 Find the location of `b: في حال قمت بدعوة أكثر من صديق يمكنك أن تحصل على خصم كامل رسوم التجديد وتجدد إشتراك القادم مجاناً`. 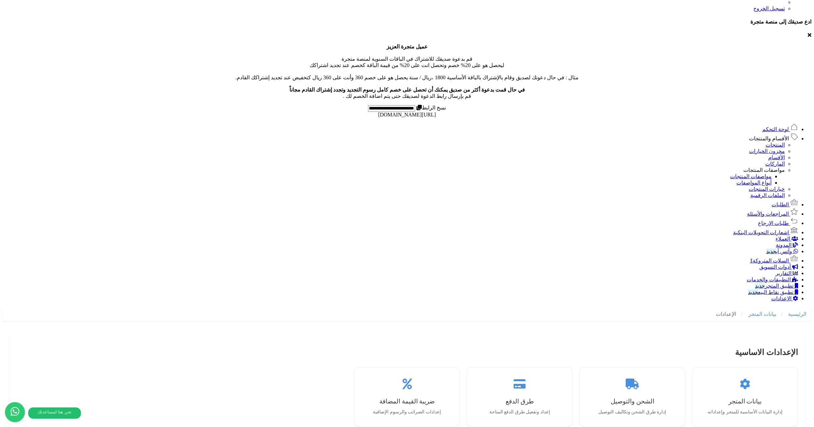

b: في حال قمت بدعوة أكثر من صديق يمكنك أن تحصل على خصم كامل رسوم التجديد وتجدد إشتراك القادم مجاناً is located at coordinates (407, 90).